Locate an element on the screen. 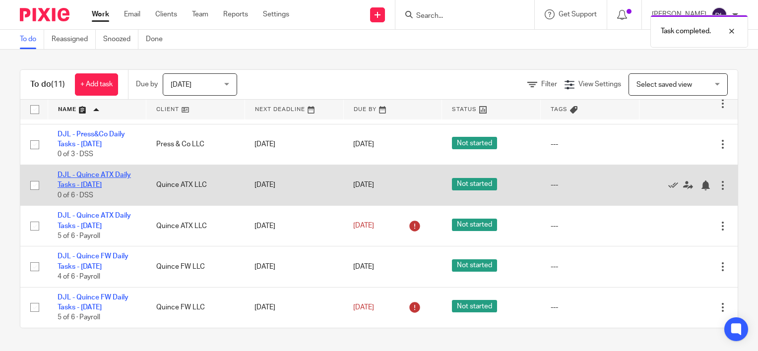 The image size is (758, 351). span: 0 of 6 · DSS is located at coordinates (75, 195).